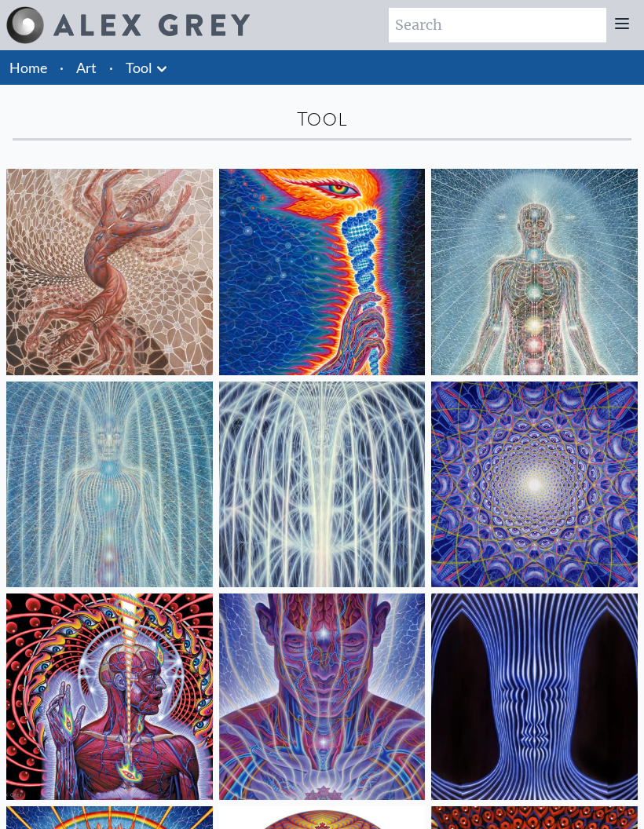 This screenshot has width=644, height=829. Describe the element at coordinates (322, 120) in the screenshot. I see `div: Tool` at that location.